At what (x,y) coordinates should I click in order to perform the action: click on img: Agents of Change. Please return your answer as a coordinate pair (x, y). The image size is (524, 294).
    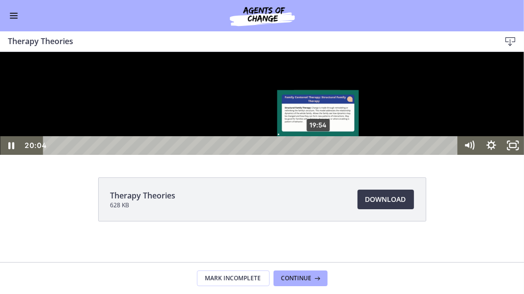
    Looking at the image, I should click on (262, 16).